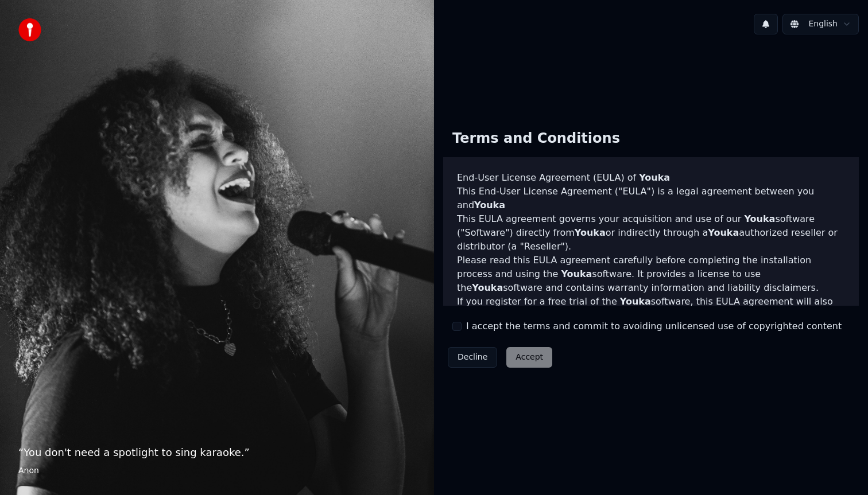  I want to click on p: Please read this EULA agreement carefully before completing the installation process and using th..., so click(651, 274).